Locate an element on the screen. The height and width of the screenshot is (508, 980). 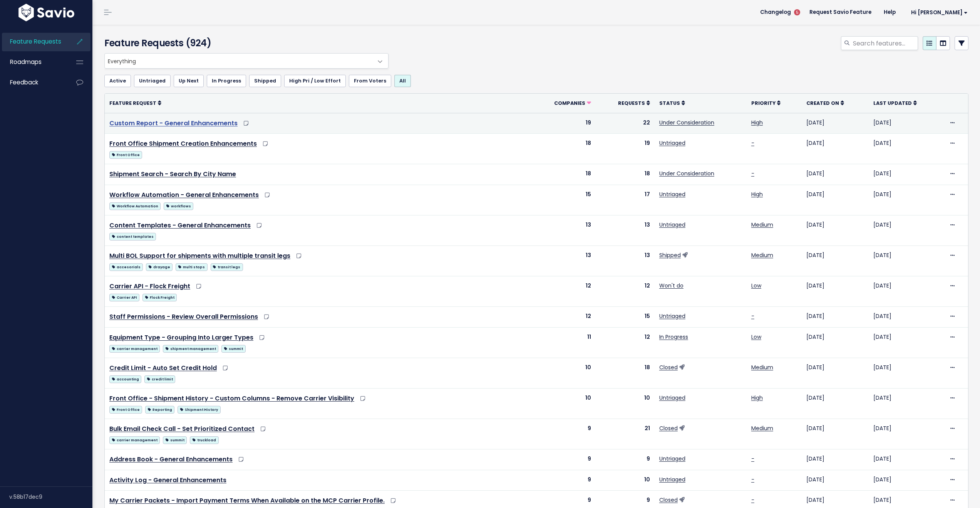
a: Medium is located at coordinates (762, 255).